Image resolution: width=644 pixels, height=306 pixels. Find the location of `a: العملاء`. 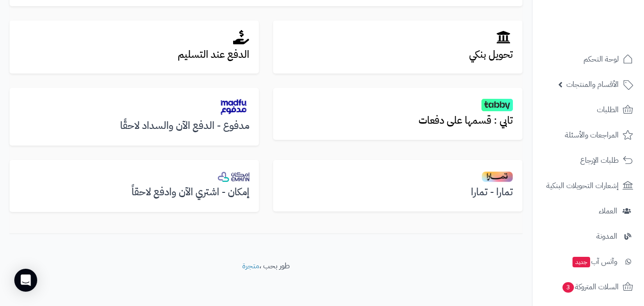

a: العملاء is located at coordinates (588, 211).